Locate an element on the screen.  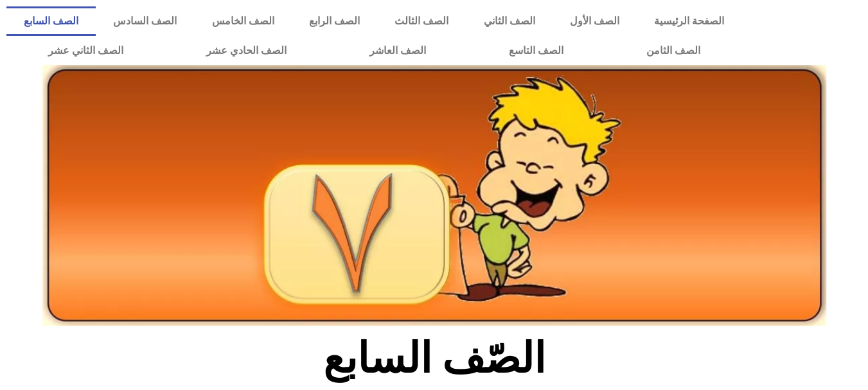
a: الصف الخامس is located at coordinates (243, 21).